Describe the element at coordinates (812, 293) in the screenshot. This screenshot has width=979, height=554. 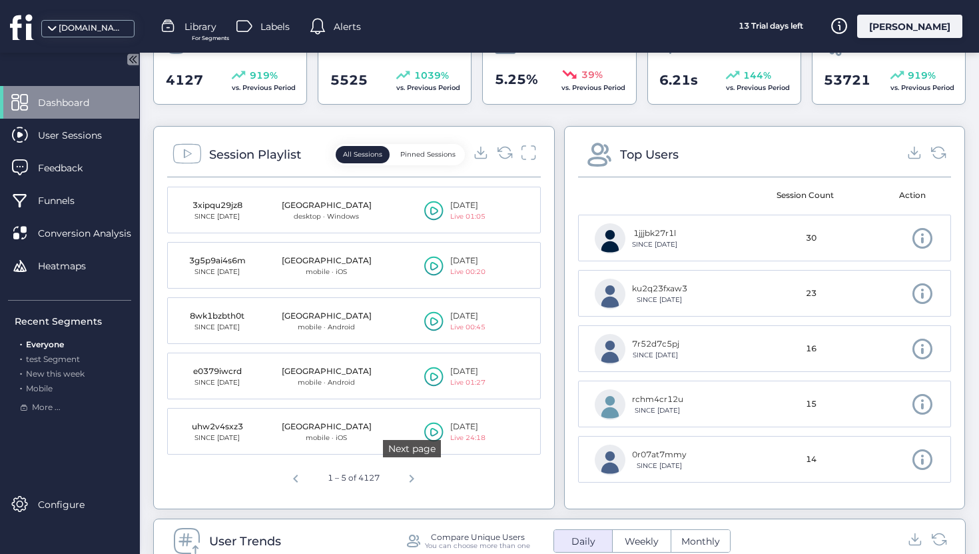
I see `span: 23` at that location.